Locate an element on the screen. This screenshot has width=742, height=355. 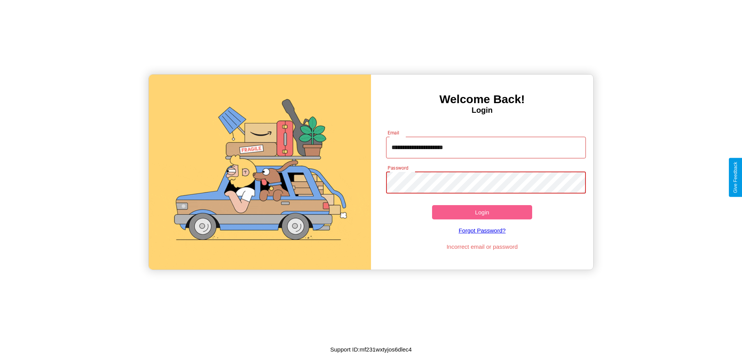
label: Email is located at coordinates (393, 132).